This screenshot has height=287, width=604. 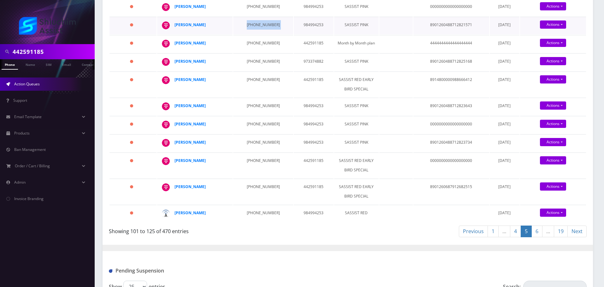 I want to click on a: Previous, so click(x=473, y=231).